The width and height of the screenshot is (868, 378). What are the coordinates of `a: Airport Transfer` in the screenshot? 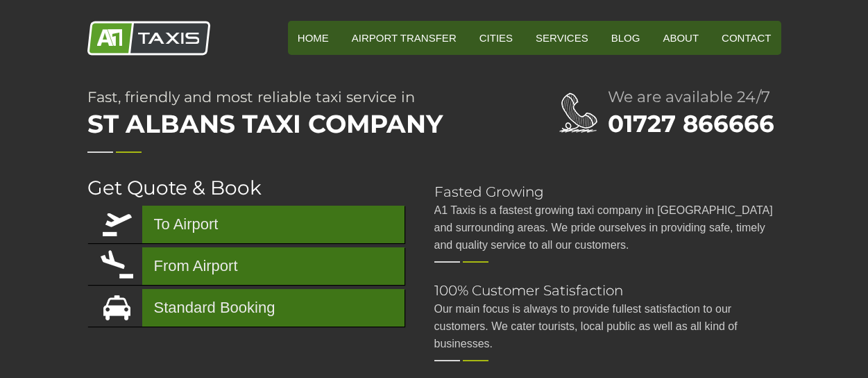 It's located at (404, 37).